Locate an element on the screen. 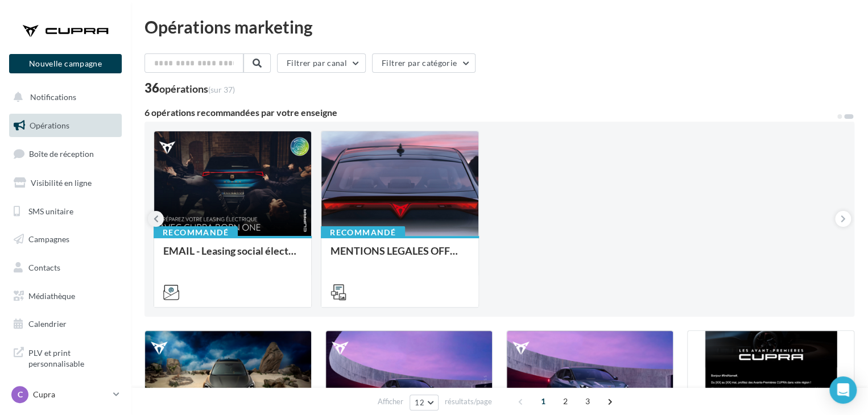 The height and width of the screenshot is (415, 868). div: MENTIONS LEGALES OFFRES GENERIQUES PRESSE is located at coordinates (400, 257).